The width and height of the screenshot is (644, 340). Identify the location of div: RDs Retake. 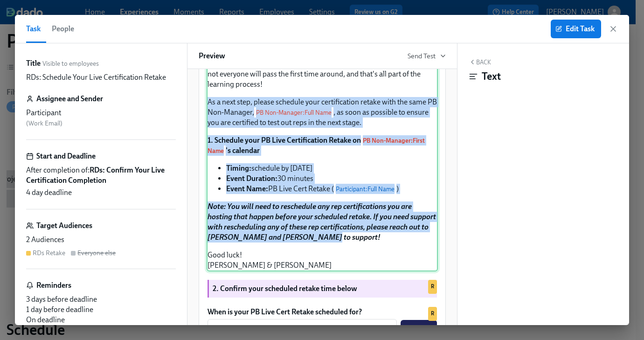
(49, 253).